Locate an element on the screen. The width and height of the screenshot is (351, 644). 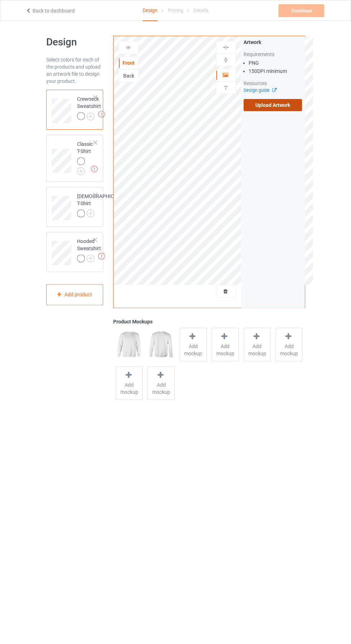
div: Details is located at coordinates (201, 10).